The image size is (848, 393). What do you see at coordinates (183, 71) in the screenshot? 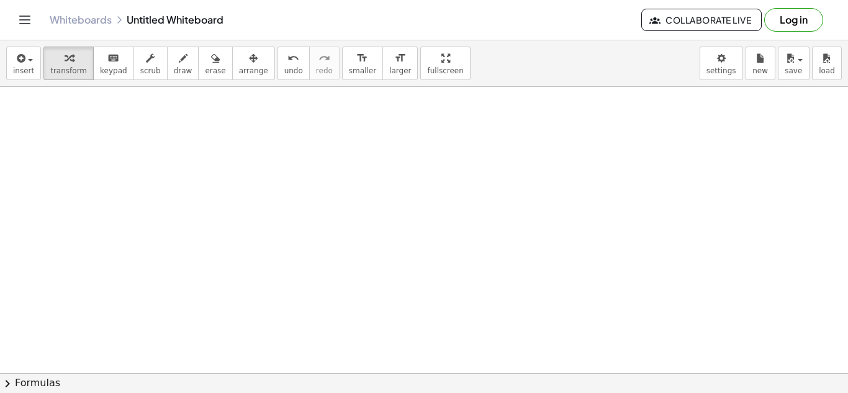
I see `span: draw` at bounding box center [183, 71].